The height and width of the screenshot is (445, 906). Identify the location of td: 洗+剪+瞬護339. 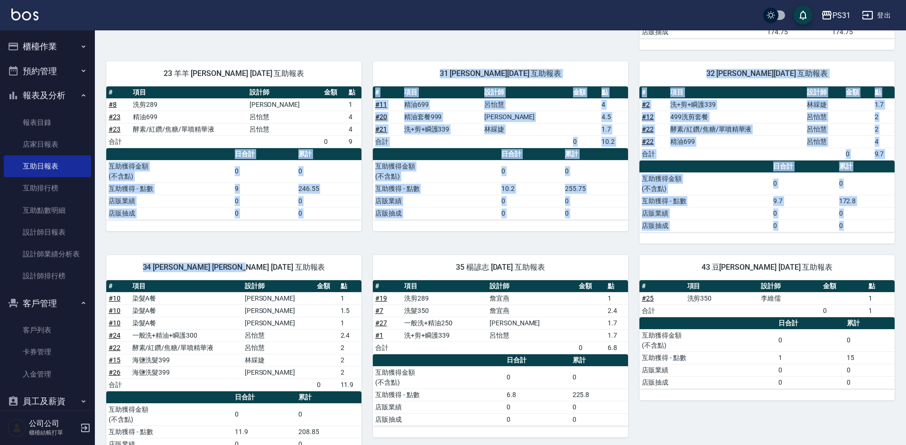
(442, 129).